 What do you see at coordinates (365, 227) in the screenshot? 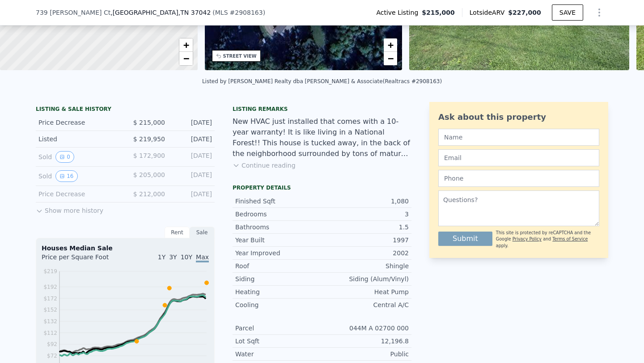
I see `div: 1.5` at bounding box center [365, 227].